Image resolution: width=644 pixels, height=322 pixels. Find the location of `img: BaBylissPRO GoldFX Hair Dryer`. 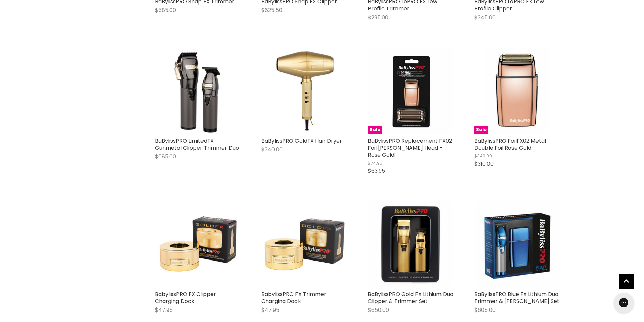

img: BaBylissPRO GoldFX Hair Dryer is located at coordinates (304, 90).